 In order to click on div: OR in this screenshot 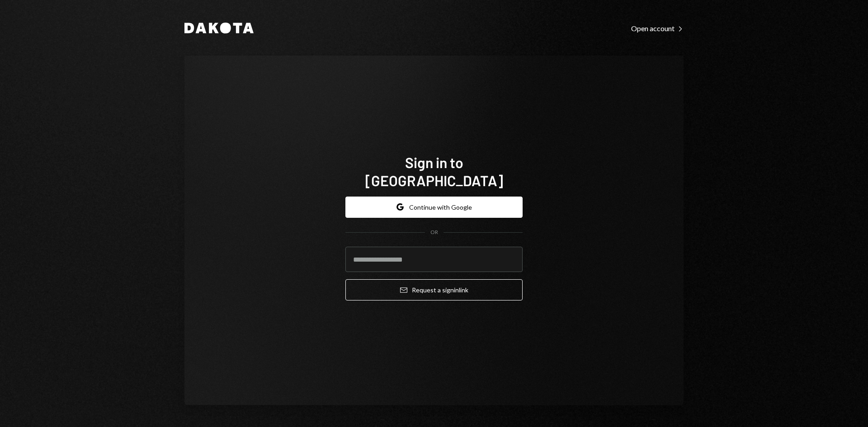, I will do `click(434, 232)`.